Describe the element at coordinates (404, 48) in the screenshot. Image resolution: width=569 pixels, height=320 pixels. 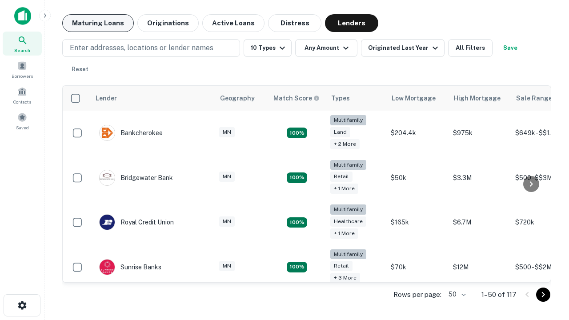
I see `div: Originated Last Year` at that location.